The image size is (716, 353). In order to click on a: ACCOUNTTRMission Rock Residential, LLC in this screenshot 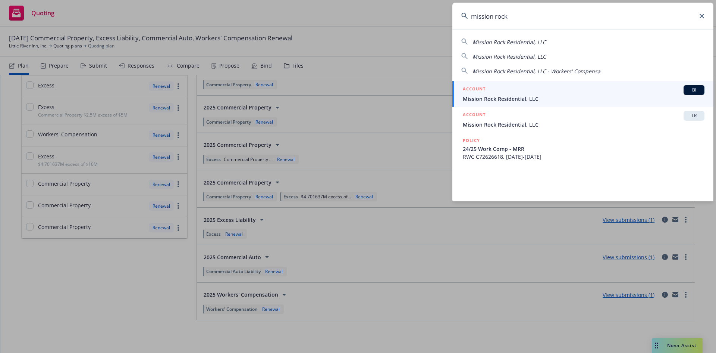, I will do `click(583, 119)`.